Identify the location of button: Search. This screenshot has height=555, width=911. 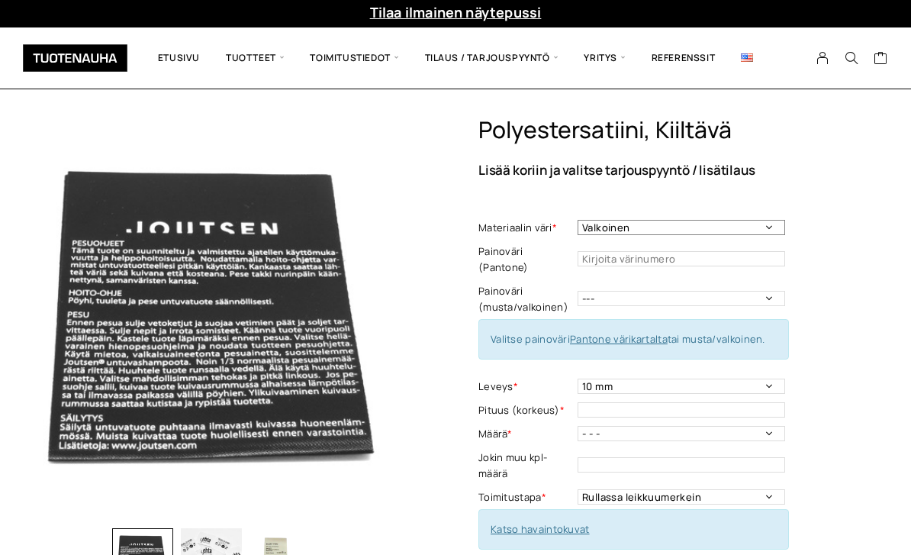
(851, 58).